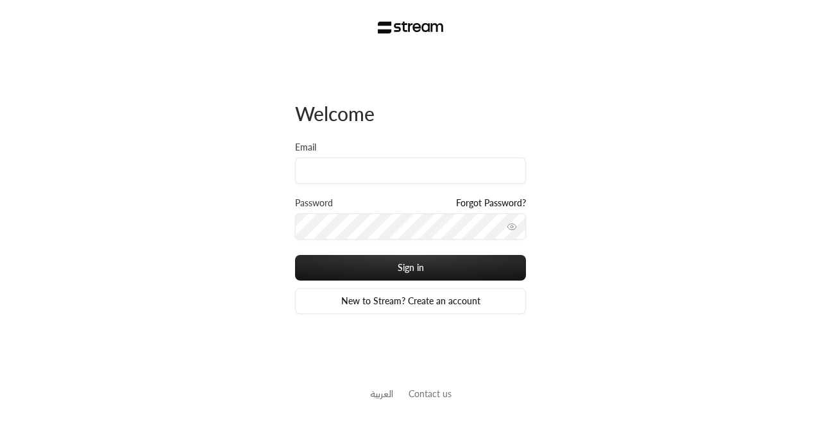 This screenshot has width=821, height=426. I want to click on a: العربية, so click(382, 394).